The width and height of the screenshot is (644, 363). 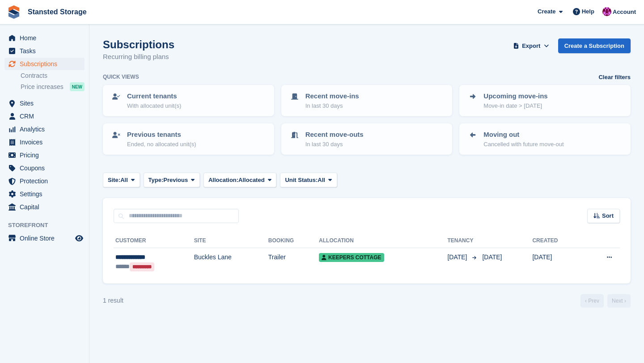 What do you see at coordinates (332, 96) in the screenshot?
I see `p: Recent move-ins` at bounding box center [332, 96].